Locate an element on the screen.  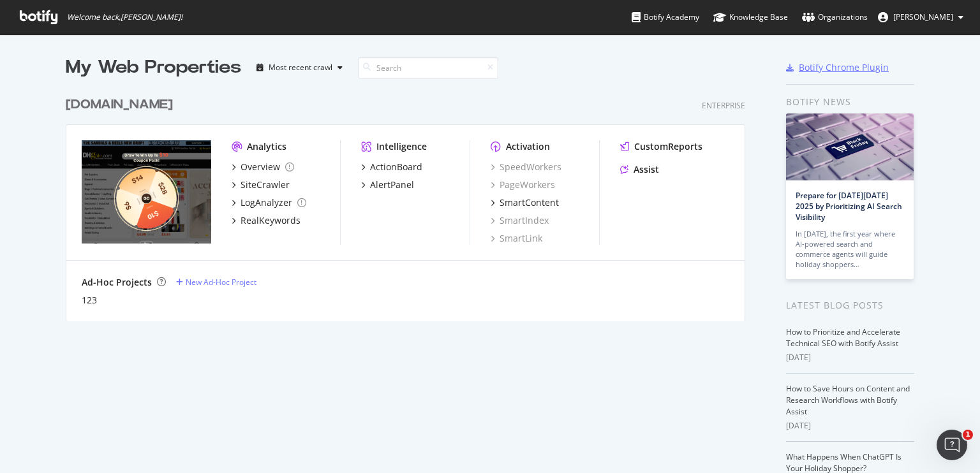
a: PageWorkers is located at coordinates (523, 185).